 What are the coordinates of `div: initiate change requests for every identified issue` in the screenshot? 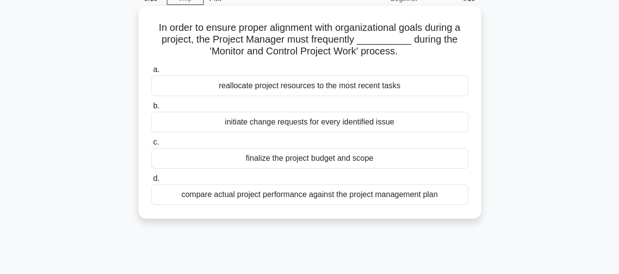 It's located at (310, 122).